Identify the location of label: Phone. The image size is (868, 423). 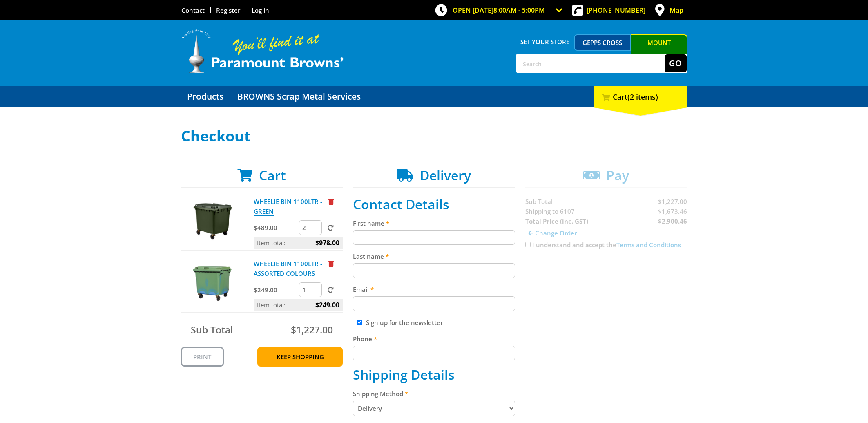
(434, 338).